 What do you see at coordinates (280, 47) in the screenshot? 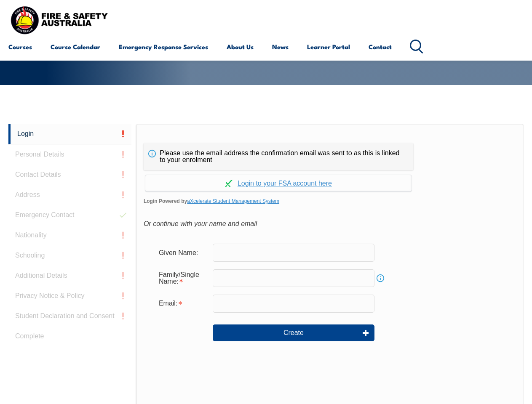
I see `a: News` at bounding box center [280, 47].